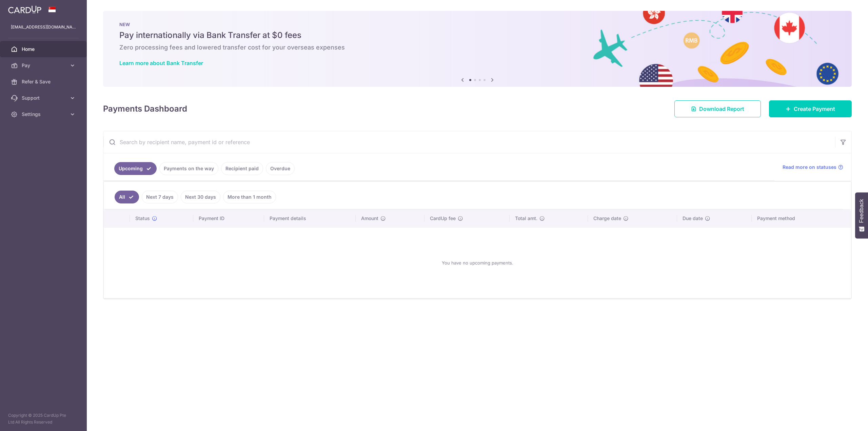 The image size is (868, 431). Describe the element at coordinates (249, 197) in the screenshot. I see `a: More than 1 month` at that location.